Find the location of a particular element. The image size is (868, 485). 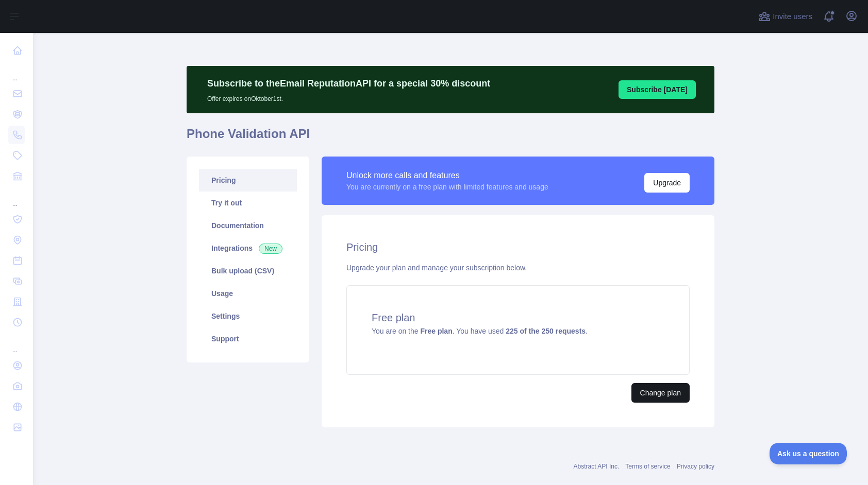

strong: Free plan is located at coordinates (436, 331).